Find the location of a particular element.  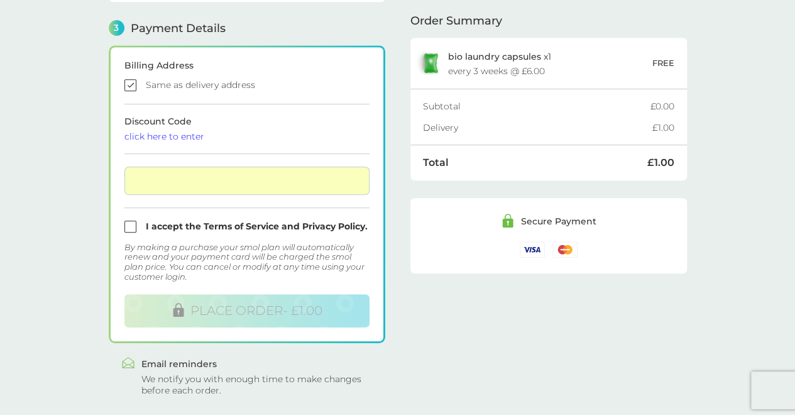

span: bio laundry capsules is located at coordinates (494, 57).